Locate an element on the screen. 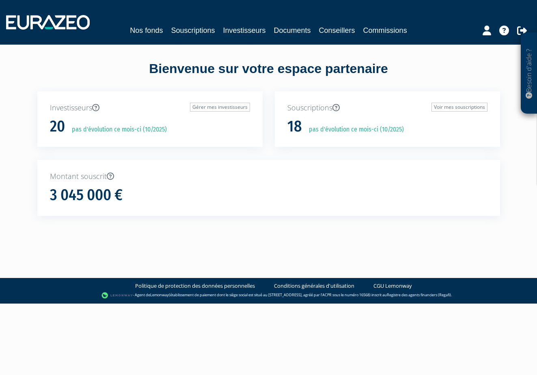 Image resolution: width=537 pixels, height=375 pixels. p: Besoin d'aide ? is located at coordinates (529, 73).